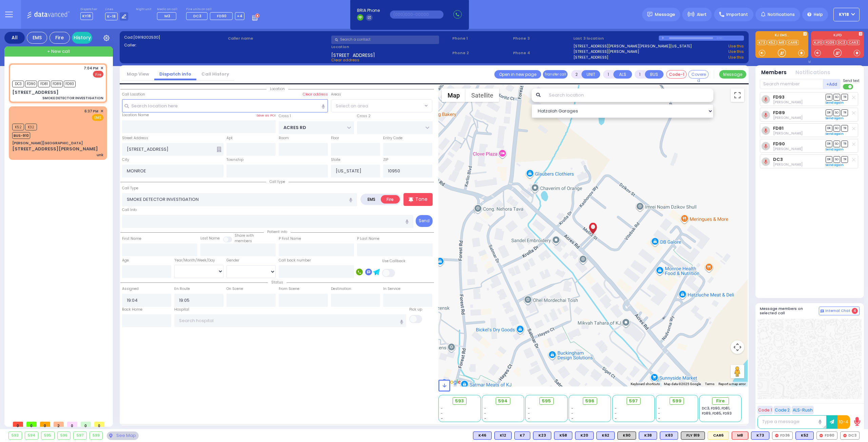 This screenshot has height=442, width=868. What do you see at coordinates (853, 42) in the screenshot?
I see `a: CAR3` at bounding box center [853, 42].